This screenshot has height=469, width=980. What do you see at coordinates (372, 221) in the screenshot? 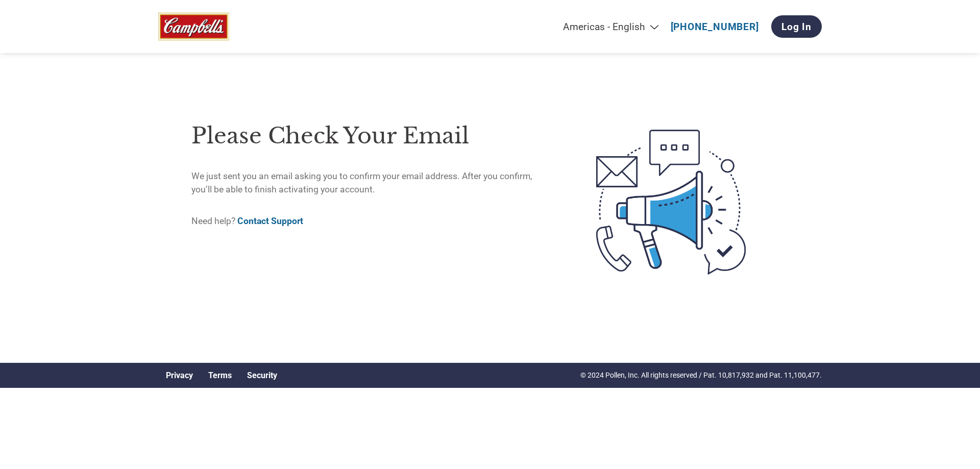
I see `p: Need help?` at bounding box center [372, 221].